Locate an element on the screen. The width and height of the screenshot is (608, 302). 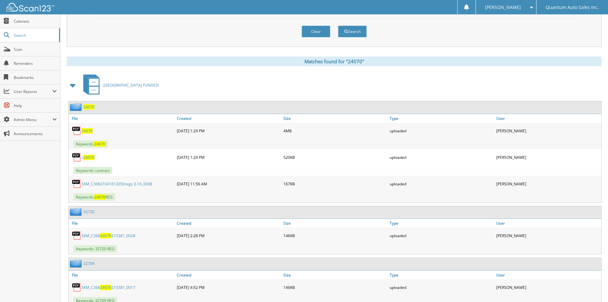
div: Chat Widget is located at coordinates (592, 286).